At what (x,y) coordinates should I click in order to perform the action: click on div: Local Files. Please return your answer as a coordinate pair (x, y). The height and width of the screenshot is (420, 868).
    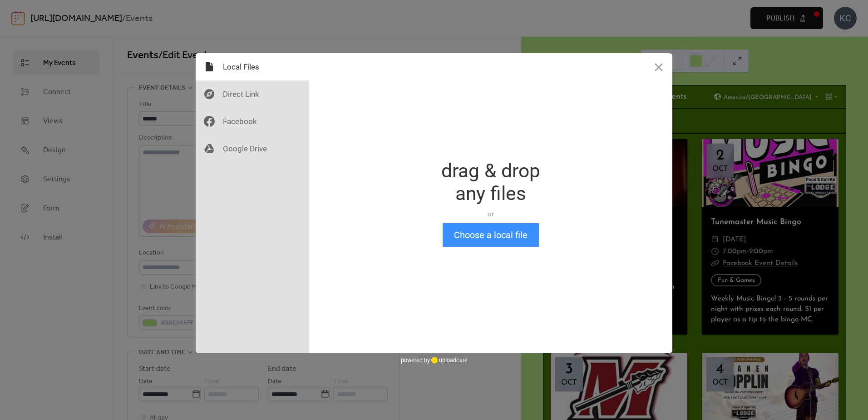
    Looking at the image, I should click on (252, 67).